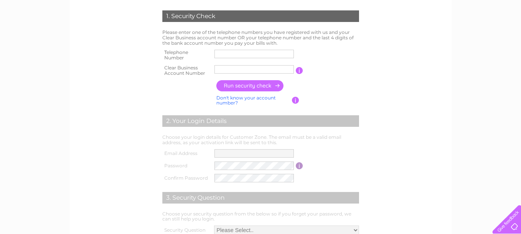 Image resolution: width=521 pixels, height=234 pixels. Describe the element at coordinates (441, 36) in the screenshot. I see `a: Energy` at that location.